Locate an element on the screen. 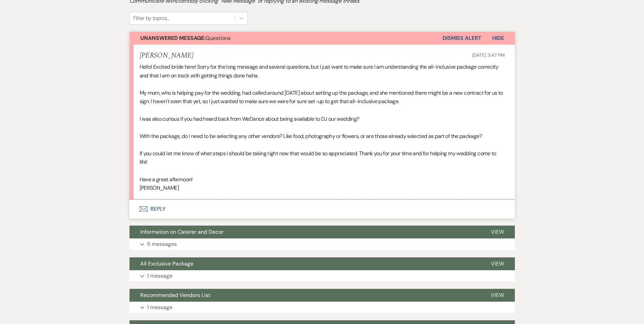  span: Questions is located at coordinates (185, 38).